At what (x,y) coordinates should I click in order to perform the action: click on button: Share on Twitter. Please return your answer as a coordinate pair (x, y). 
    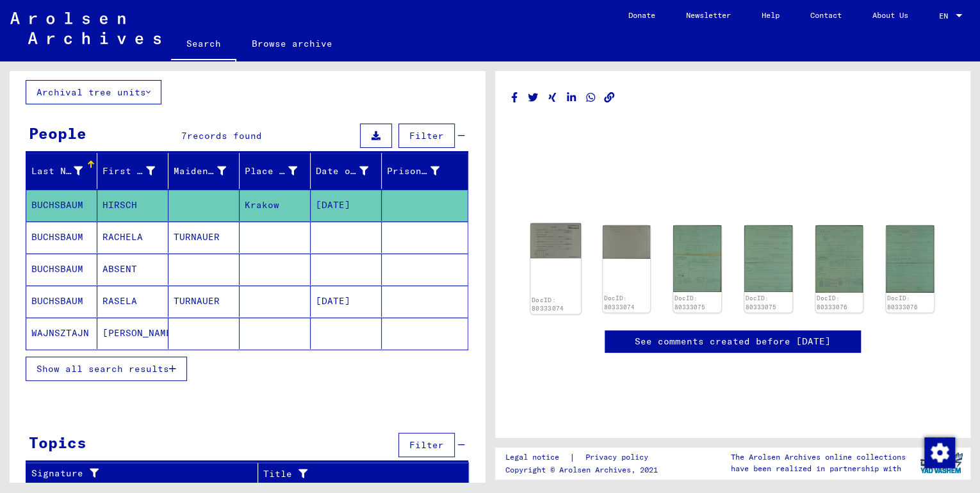
    Looking at the image, I should click on (533, 97).